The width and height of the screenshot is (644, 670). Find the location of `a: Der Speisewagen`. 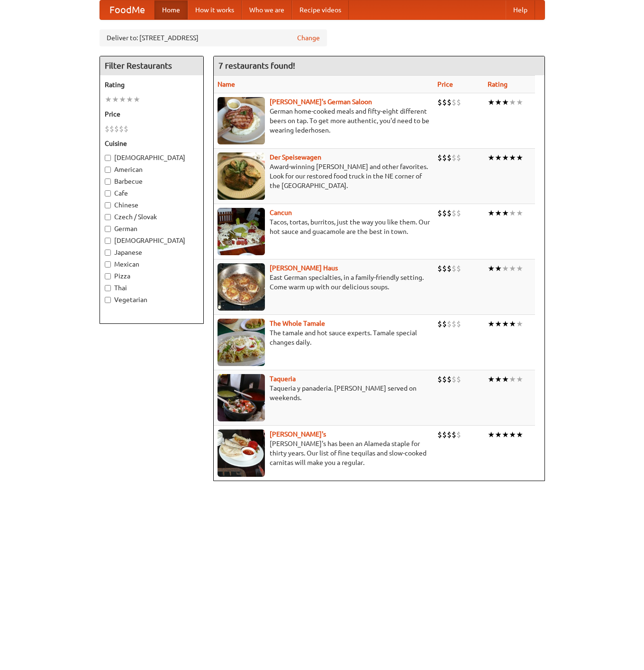

a: Der Speisewagen is located at coordinates (295, 158).